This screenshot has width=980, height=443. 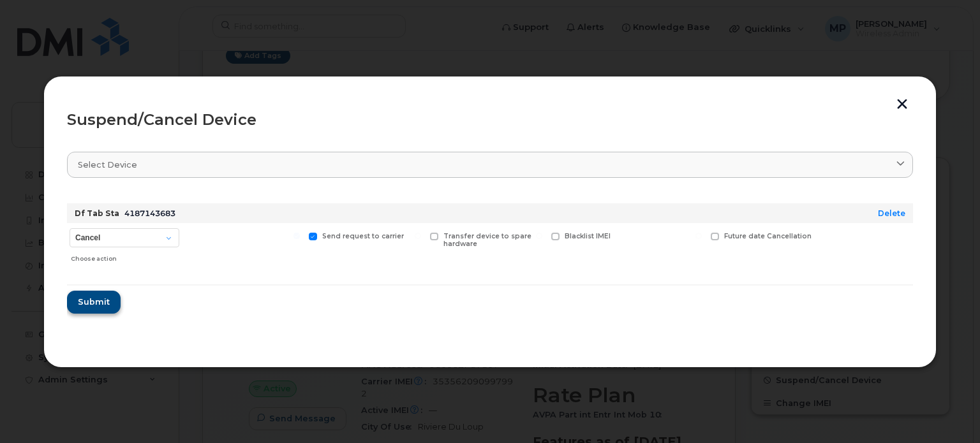 I want to click on span: Blacklist IMEI, so click(x=587, y=236).